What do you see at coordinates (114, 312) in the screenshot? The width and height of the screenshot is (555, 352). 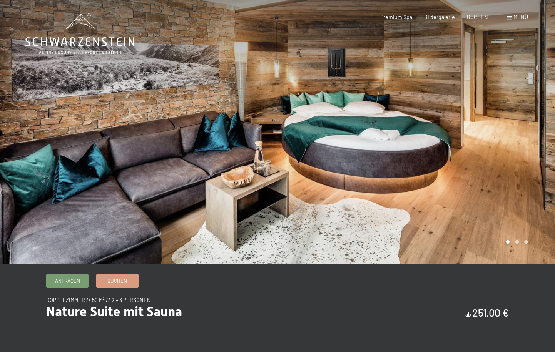 I see `span: Nature Suite mit Sauna` at bounding box center [114, 312].